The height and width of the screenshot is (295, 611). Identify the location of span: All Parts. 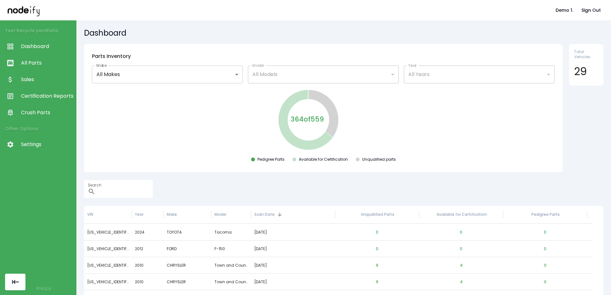
(47, 63).